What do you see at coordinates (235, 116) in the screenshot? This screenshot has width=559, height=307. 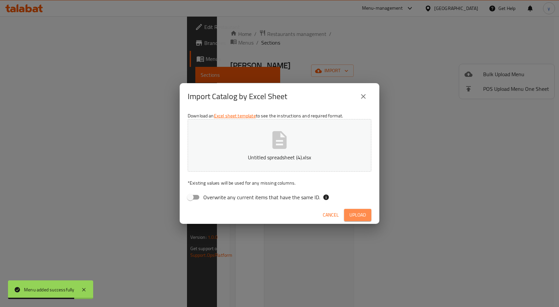 I see `a: Excel sheet template` at bounding box center [235, 116].